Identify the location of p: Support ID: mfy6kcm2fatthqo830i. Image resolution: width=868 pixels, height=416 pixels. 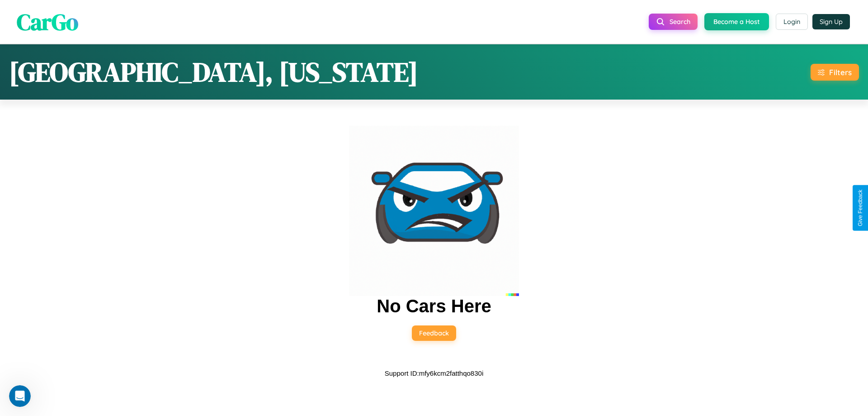
(434, 373).